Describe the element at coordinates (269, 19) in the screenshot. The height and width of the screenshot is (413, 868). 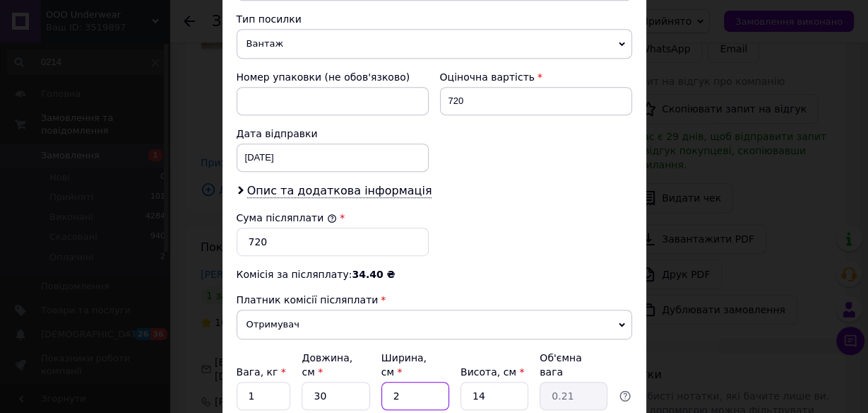
I see `span: Тип посилки` at that location.